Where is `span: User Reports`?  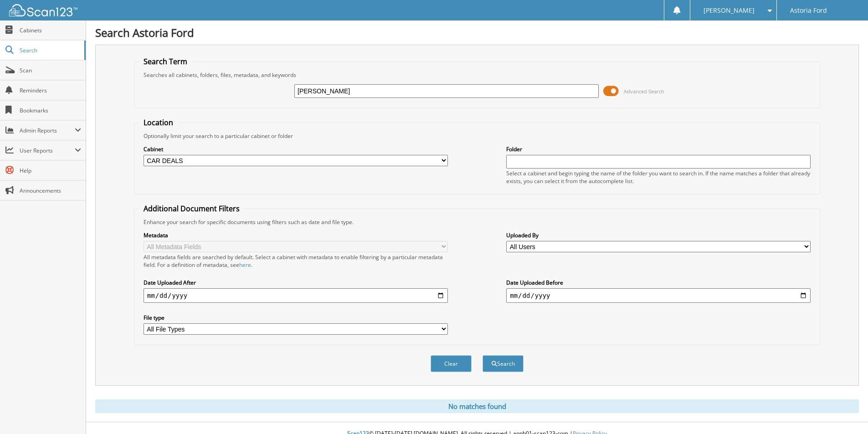
span: User Reports is located at coordinates (47, 150).